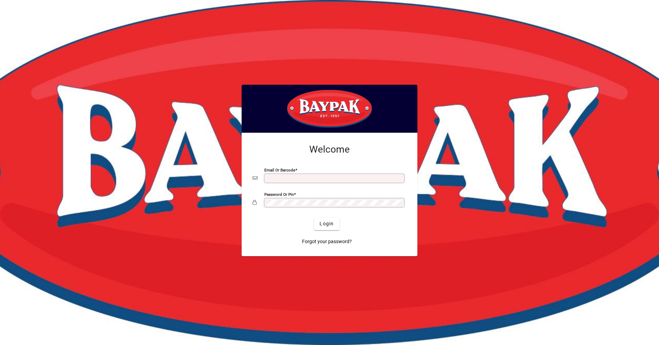  I want to click on a: Forgot your password?, so click(327, 242).